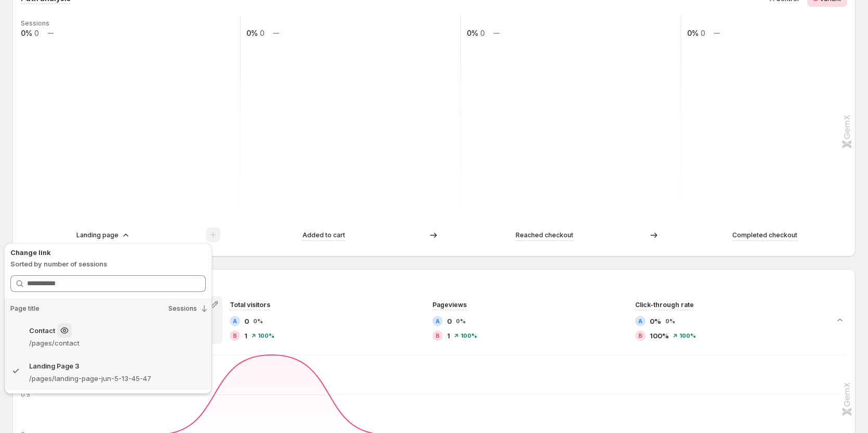  I want to click on p: Reached checkout, so click(544, 235).